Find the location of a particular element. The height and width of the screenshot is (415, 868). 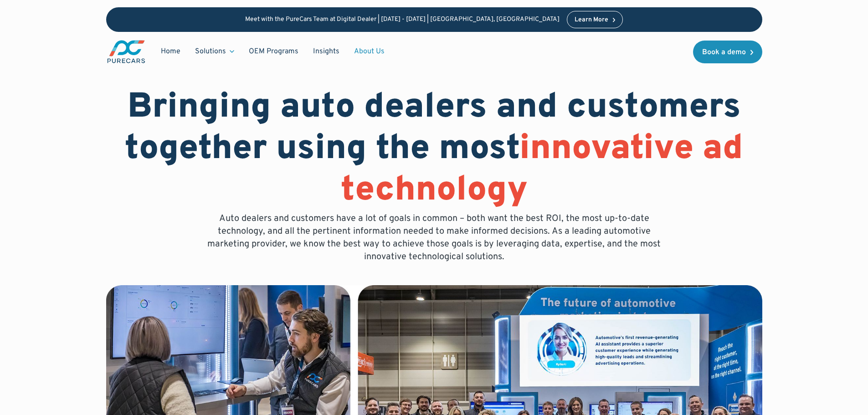

a: Book a demo is located at coordinates (728, 52).